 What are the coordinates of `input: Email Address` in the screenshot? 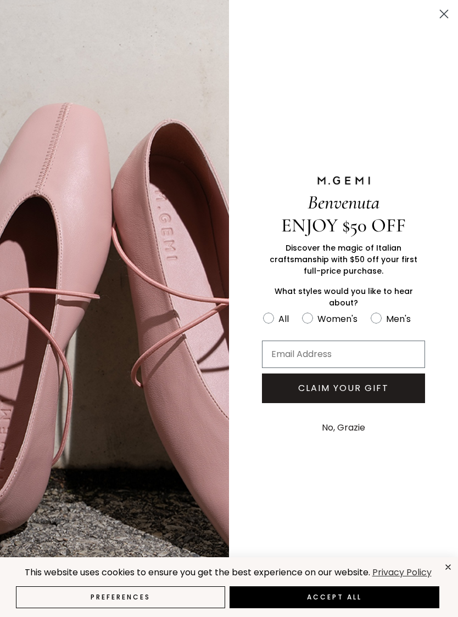 It's located at (343, 354).